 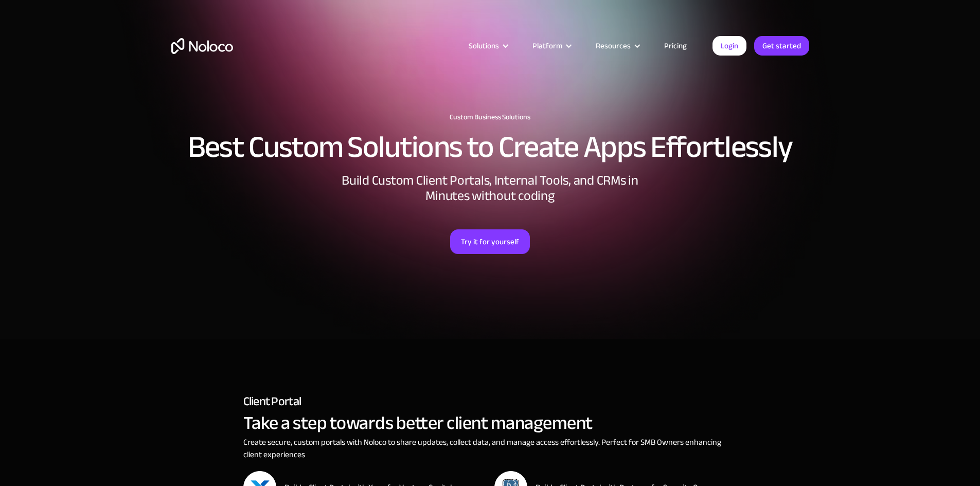 What do you see at coordinates (781, 46) in the screenshot?
I see `a: Get started` at bounding box center [781, 46].